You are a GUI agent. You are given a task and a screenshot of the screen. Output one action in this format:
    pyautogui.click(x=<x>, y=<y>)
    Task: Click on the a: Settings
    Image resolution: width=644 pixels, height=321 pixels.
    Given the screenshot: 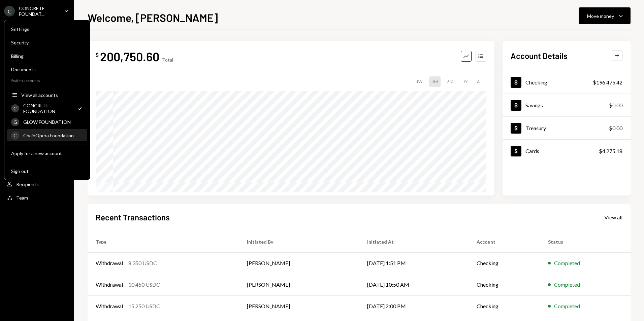 What is the action you would take?
    pyautogui.click(x=47, y=29)
    